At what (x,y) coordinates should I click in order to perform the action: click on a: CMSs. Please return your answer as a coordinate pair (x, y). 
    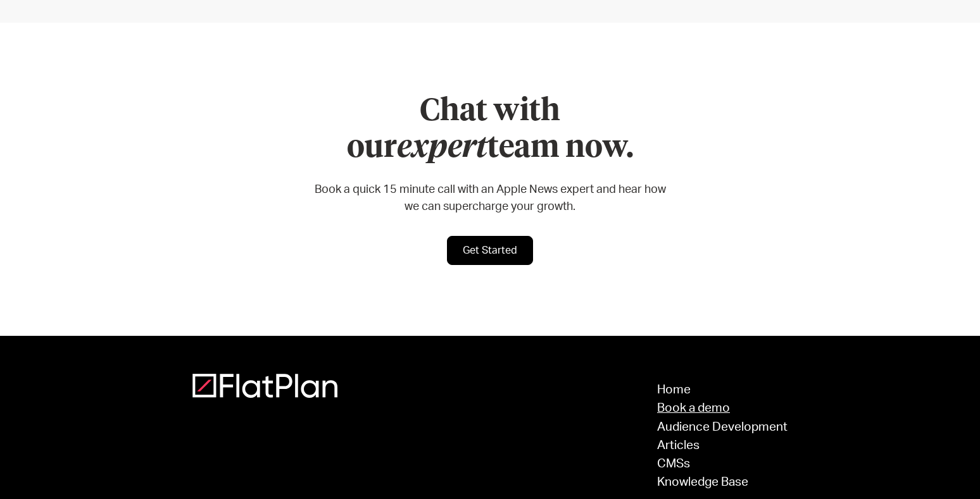
    Looking at the image, I should click on (722, 464).